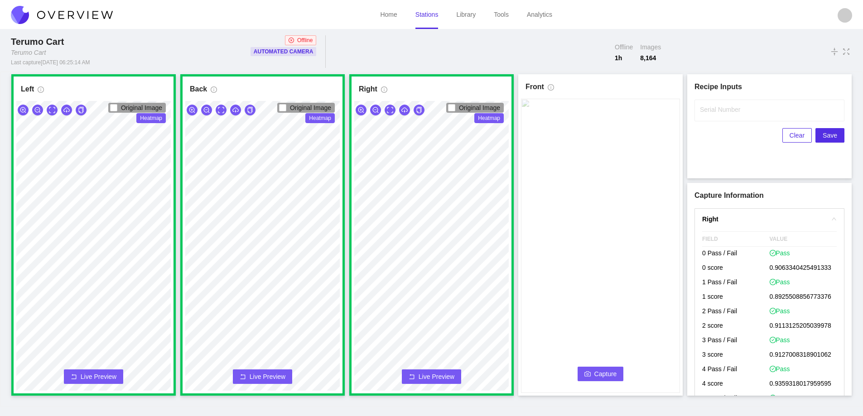 The height and width of the screenshot is (416, 863). What do you see at coordinates (601, 374) in the screenshot?
I see `button: cameraCapture` at bounding box center [601, 374].